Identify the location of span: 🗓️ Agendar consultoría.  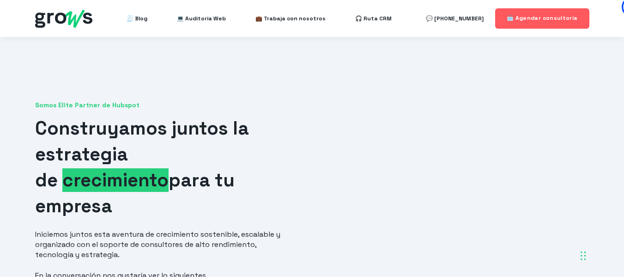
(542, 18).